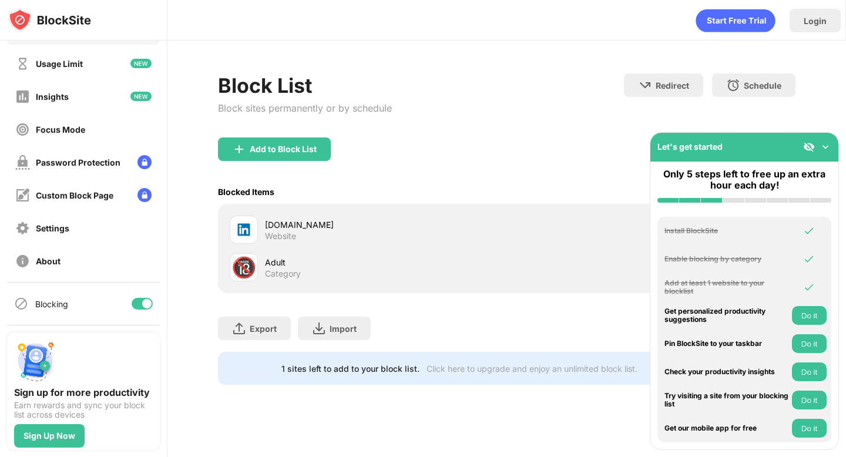 Image resolution: width=846 pixels, height=457 pixels. What do you see at coordinates (727, 259) in the screenshot?
I see `div: Enable blocking by category` at bounding box center [727, 259].